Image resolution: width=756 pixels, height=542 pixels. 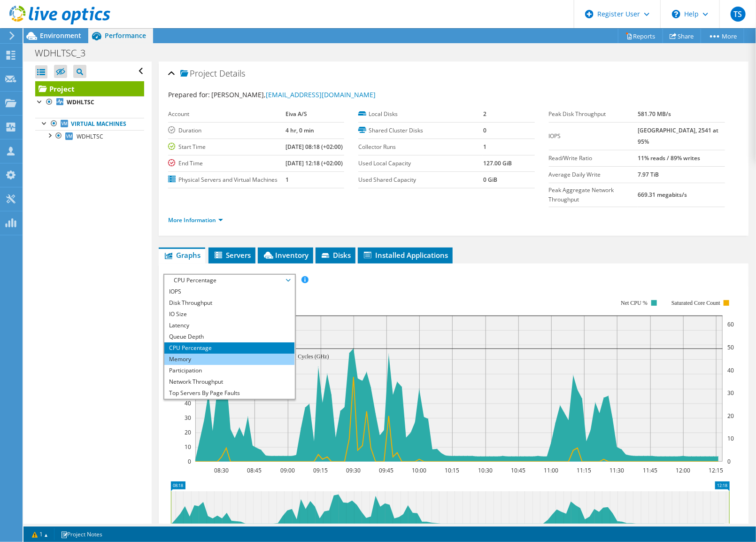 What do you see at coordinates (61, 35) in the screenshot?
I see `span: Environment` at bounding box center [61, 35].